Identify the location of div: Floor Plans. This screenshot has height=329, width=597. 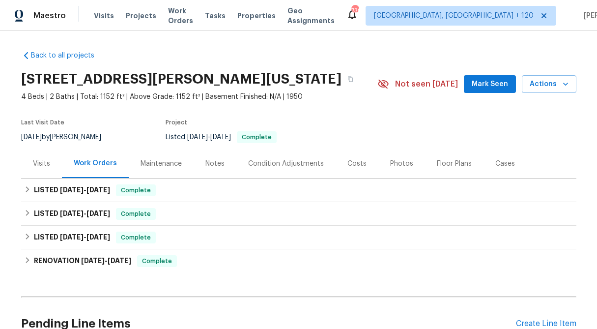
(454, 164).